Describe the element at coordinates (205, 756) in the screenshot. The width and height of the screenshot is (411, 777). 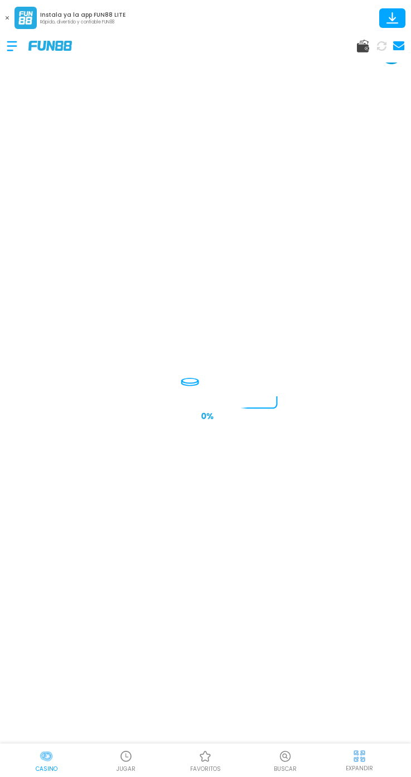
I see `img: Casino Favoritos` at that location.